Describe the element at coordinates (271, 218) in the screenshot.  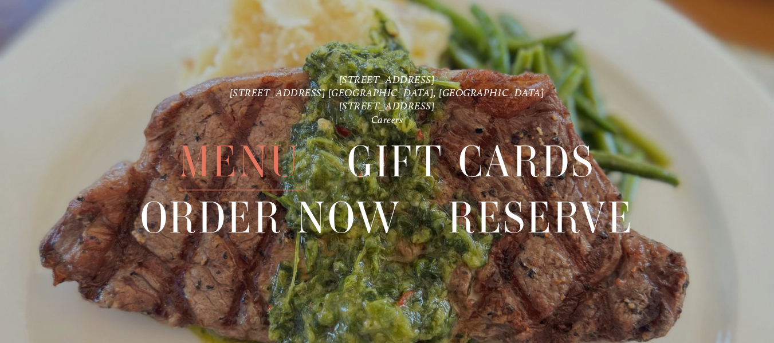
I see `a: Order Now` at that location.